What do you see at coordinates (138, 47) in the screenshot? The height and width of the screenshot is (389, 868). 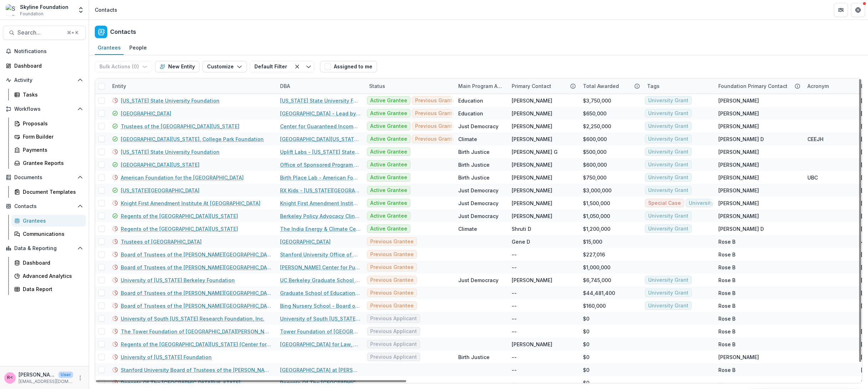 I see `div: People` at bounding box center [138, 47].